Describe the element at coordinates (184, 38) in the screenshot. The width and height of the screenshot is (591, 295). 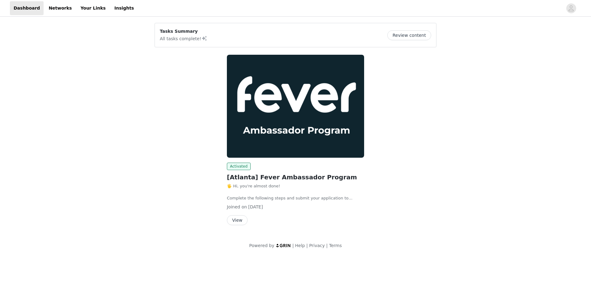
I see `p: All tasks complete!` at that location.